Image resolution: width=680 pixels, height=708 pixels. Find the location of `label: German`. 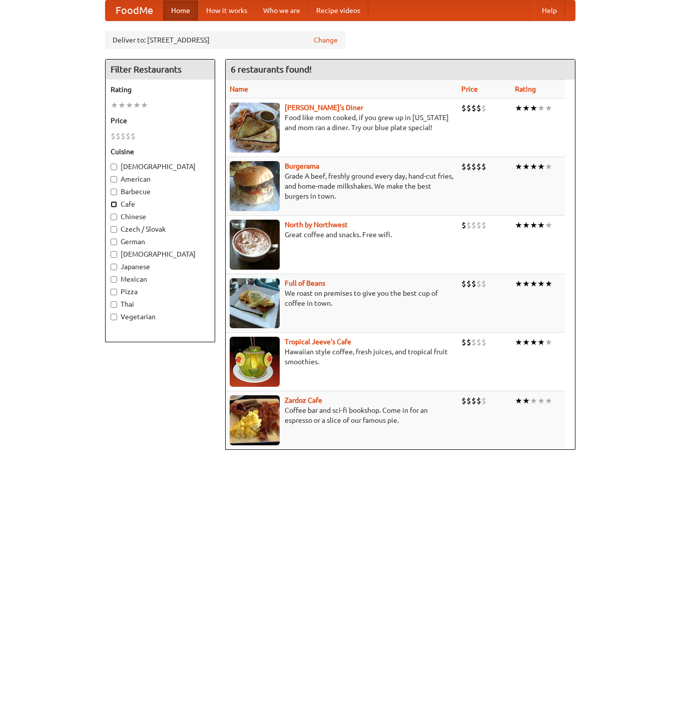

label: German is located at coordinates (160, 242).